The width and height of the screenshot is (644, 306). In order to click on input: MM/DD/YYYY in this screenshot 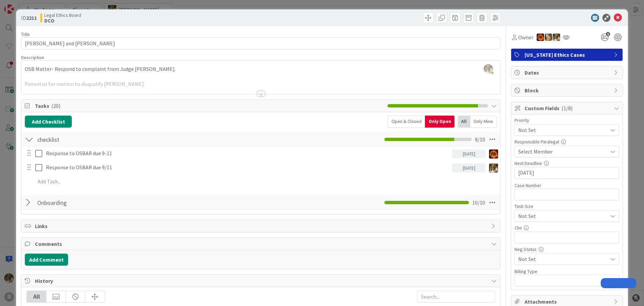, I will do `click(567, 173)`.